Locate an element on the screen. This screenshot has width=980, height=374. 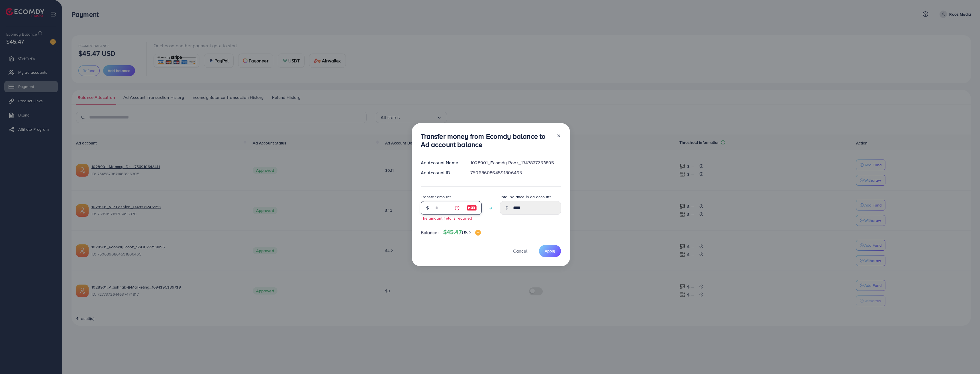
span: Cancel is located at coordinates (520, 251).